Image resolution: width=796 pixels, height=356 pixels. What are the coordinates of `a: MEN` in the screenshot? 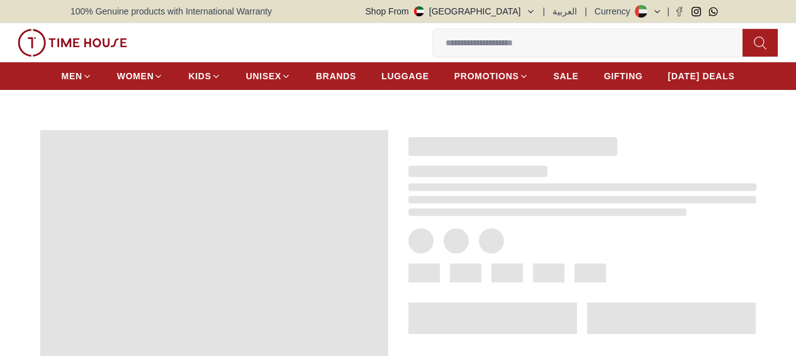 It's located at (77, 76).